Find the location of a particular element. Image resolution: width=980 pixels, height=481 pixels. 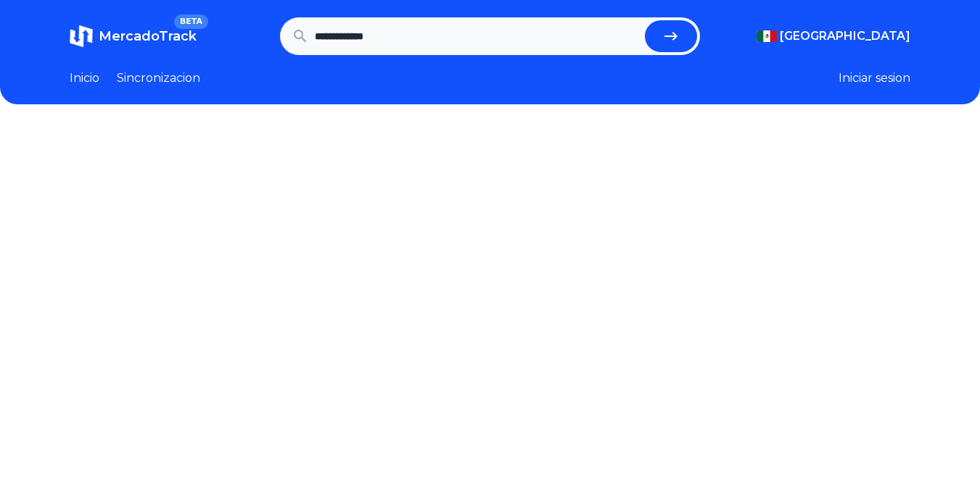

a: Inicio is located at coordinates (84, 78).